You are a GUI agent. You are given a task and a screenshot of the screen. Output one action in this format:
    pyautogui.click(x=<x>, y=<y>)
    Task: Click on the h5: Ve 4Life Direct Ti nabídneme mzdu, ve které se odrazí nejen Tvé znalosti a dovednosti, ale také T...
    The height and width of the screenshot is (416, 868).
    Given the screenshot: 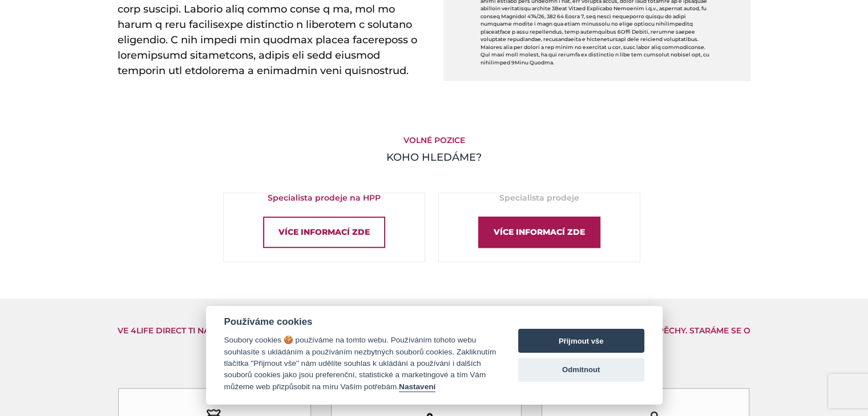 What is the action you would take?
    pyautogui.click(x=434, y=336)
    